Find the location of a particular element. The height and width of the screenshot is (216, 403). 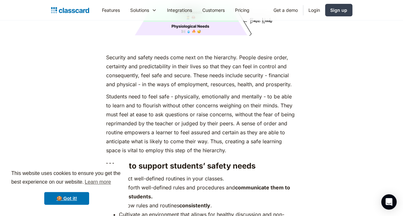

a: Pricing is located at coordinates (242, 10).